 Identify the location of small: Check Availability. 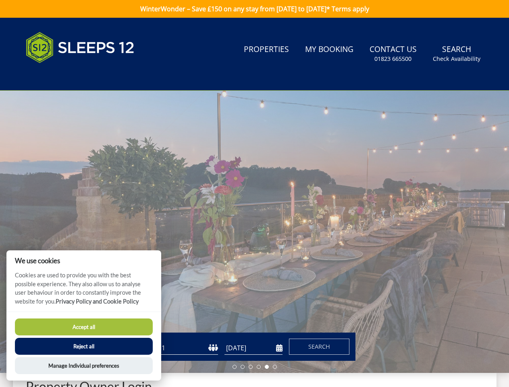
(457, 59).